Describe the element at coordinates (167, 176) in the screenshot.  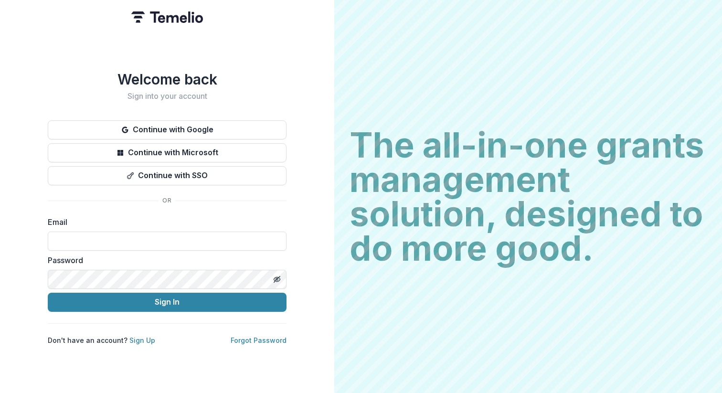
I see `button: Continue with SSO` at that location.